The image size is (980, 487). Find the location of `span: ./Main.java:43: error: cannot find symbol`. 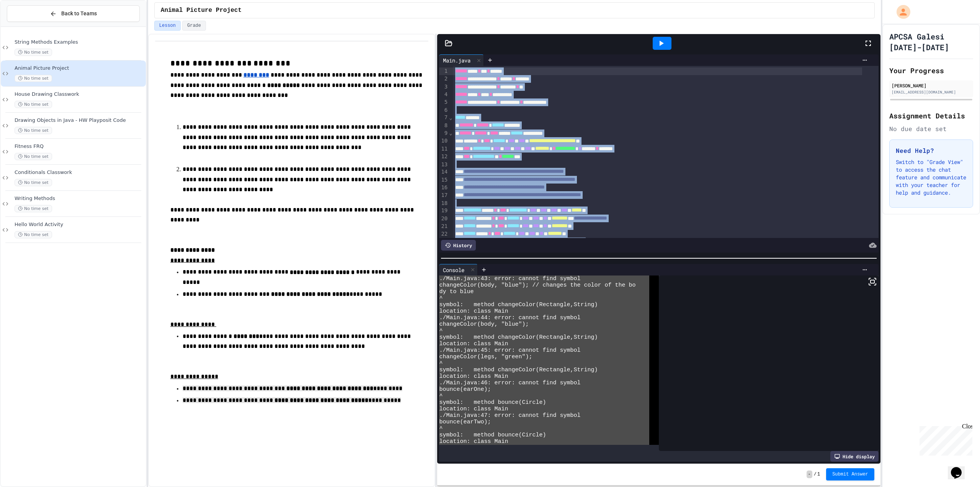

span: ./Main.java:43: error: cannot find symbol is located at coordinates (509, 278).